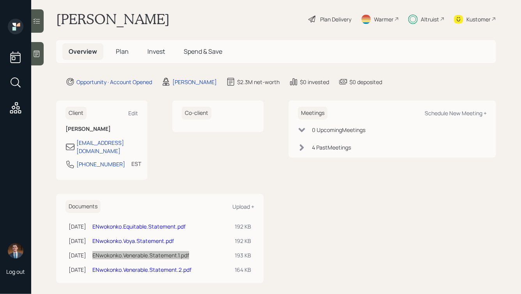 The image size is (521, 294). Describe the element at coordinates (156, 51) in the screenshot. I see `span: Invest` at that location.